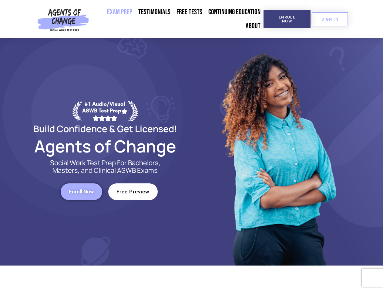 This screenshot has width=383, height=291. What do you see at coordinates (133, 192) in the screenshot?
I see `span: Free Preview` at bounding box center [133, 192].